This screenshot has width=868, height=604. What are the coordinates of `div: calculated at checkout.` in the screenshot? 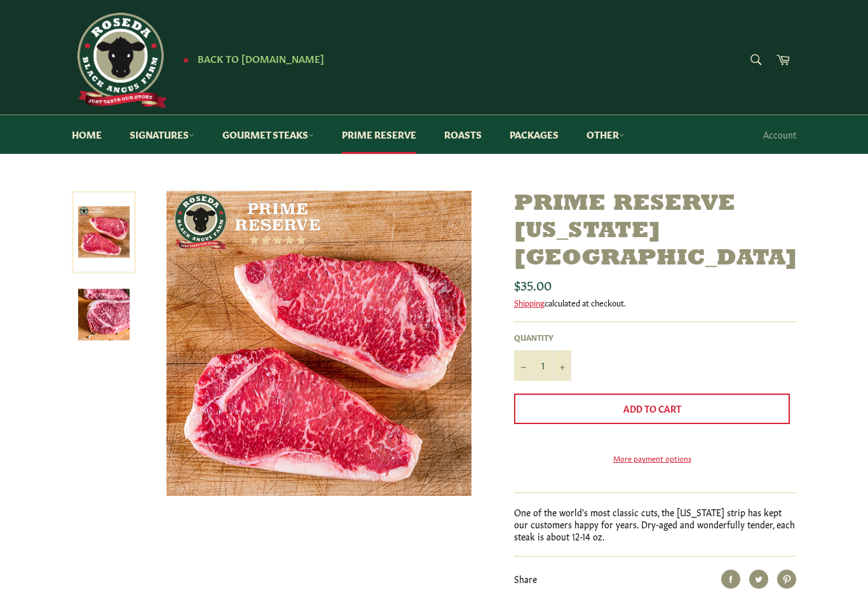 It's located at (655, 303).